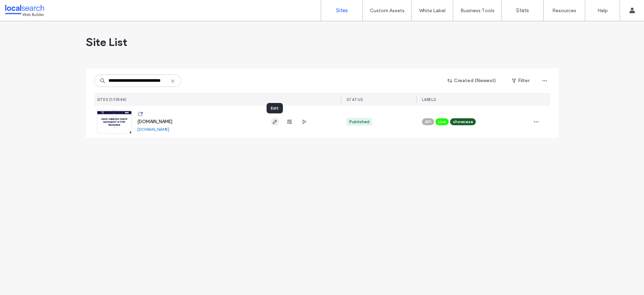  What do you see at coordinates (342, 10) in the screenshot?
I see `label: Sites` at bounding box center [342, 10].